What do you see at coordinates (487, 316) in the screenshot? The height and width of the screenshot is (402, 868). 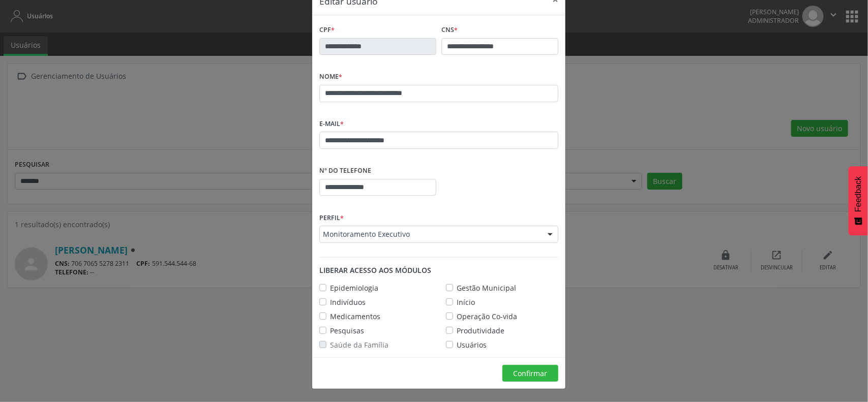 I see `label: Operação Co-vida` at bounding box center [487, 316].